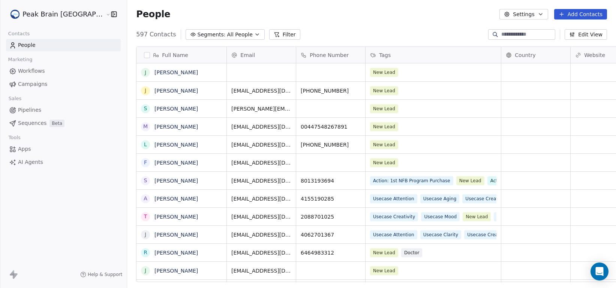  What do you see at coordinates (240, 34) in the screenshot?
I see `span: All People` at bounding box center [240, 34].